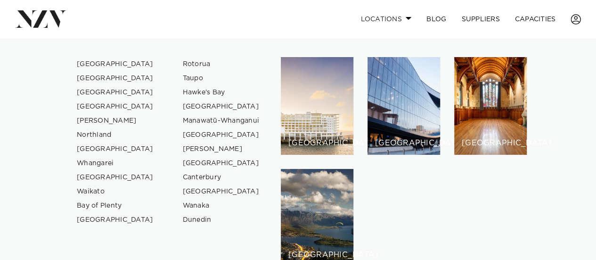  Describe the element at coordinates (115, 191) in the screenshot. I see `a: Waikato` at that location.